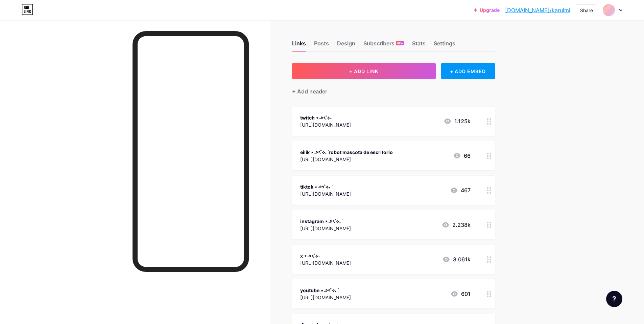 The height and width of the screenshot is (324, 644). I want to click on div: + ADD EMBED, so click(468, 71).